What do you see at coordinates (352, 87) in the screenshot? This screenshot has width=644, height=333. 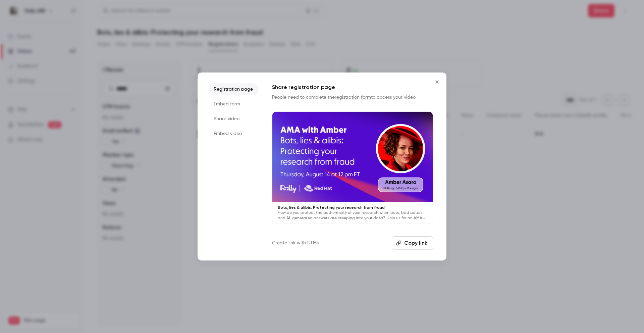 I see `h1: Share registration page` at bounding box center [352, 87].